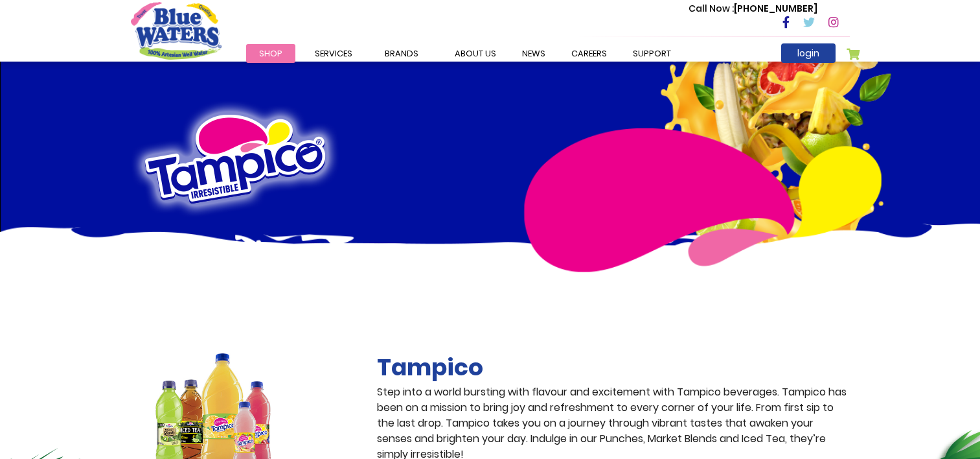 Image resolution: width=980 pixels, height=459 pixels. What do you see at coordinates (711, 8) in the screenshot?
I see `span: Call Now :` at bounding box center [711, 8].